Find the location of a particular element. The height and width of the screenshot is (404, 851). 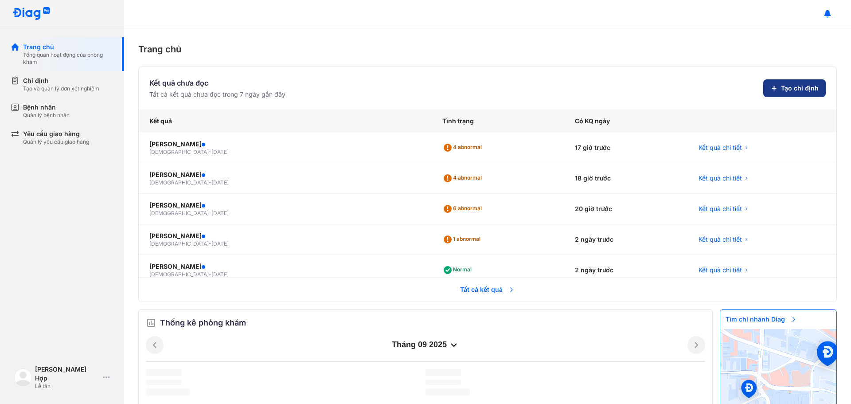

button: Tạo chỉ định is located at coordinates (794, 88).